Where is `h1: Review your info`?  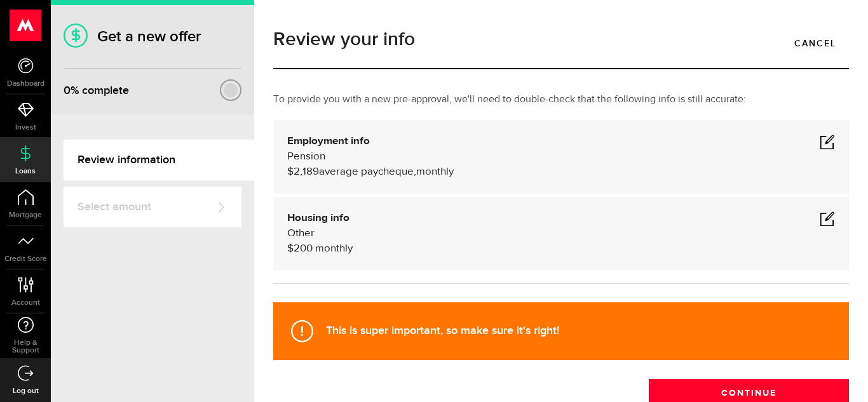
h1: Review your info is located at coordinates (561, 39).